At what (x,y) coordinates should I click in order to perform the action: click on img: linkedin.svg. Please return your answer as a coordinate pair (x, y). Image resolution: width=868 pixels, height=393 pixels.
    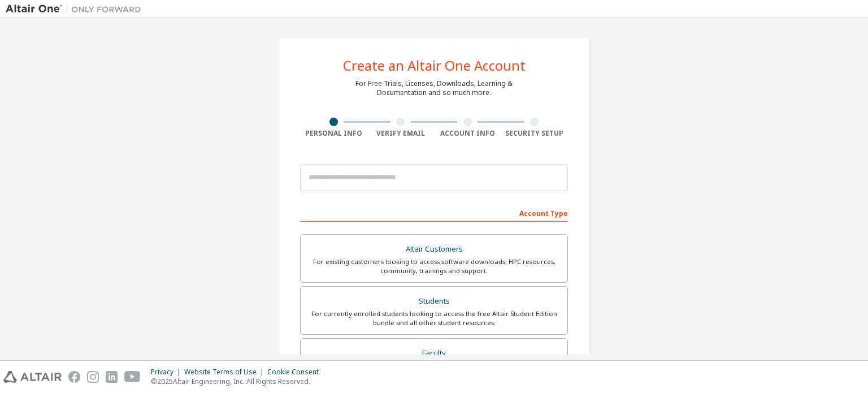
    Looking at the image, I should click on (112, 377).